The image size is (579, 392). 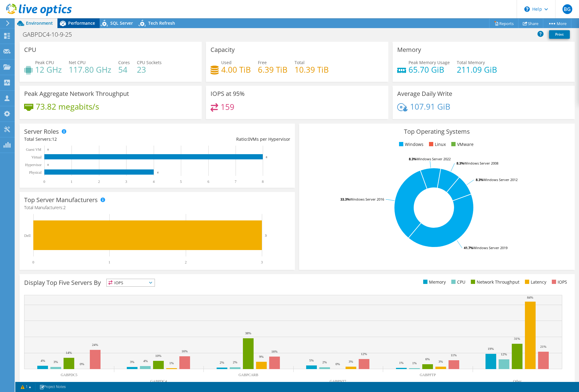 What do you see at coordinates (425, 94) in the screenshot?
I see `h3: Average Daily Write` at bounding box center [425, 94].